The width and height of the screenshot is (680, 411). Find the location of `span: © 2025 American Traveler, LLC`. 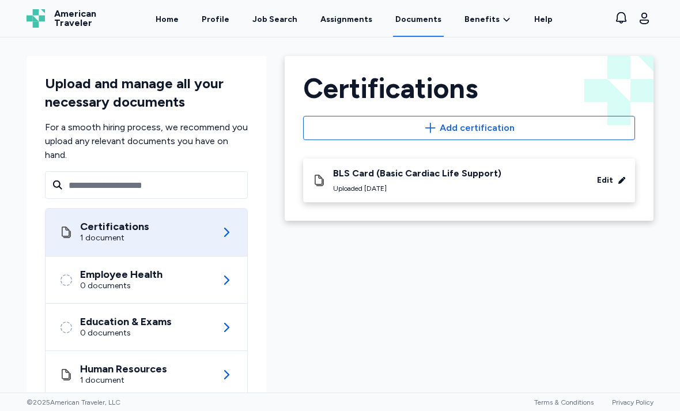

span: © 2025 American Traveler, LLC is located at coordinates (73, 402).